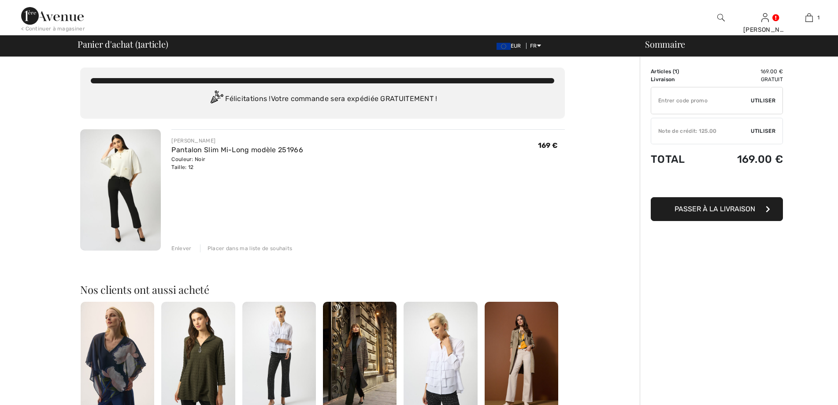 The height and width of the screenshot is (405, 838). What do you see at coordinates (548, 145) in the screenshot?
I see `span: 169 €` at bounding box center [548, 145].